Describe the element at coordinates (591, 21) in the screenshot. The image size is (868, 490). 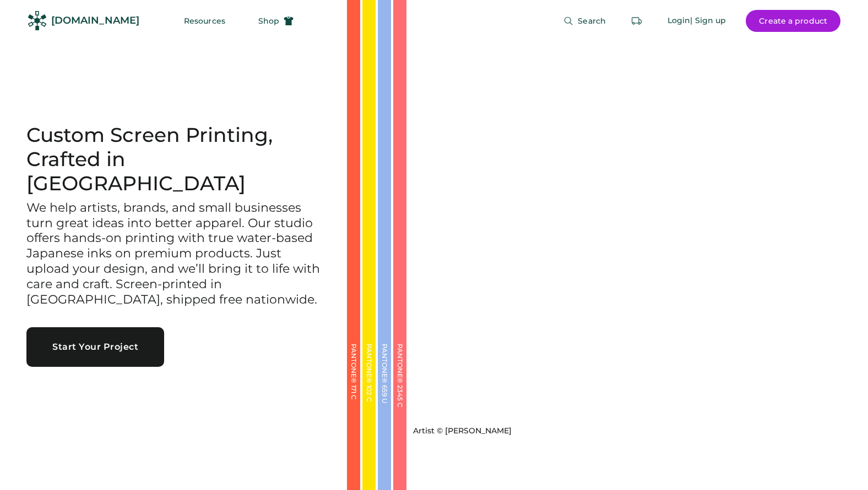
I see `span: Search` at that location.